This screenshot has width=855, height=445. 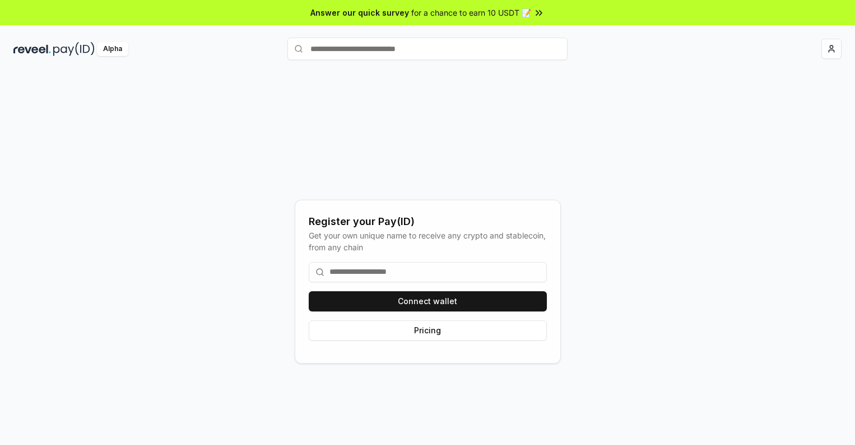 I want to click on span: for a chance to earn 10 USDT 📝, so click(x=471, y=12).